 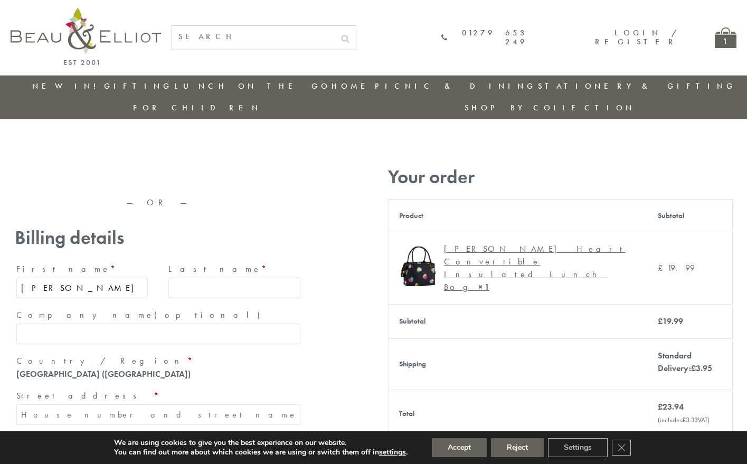 I want to click on small: (includes VAT), so click(x=683, y=419).